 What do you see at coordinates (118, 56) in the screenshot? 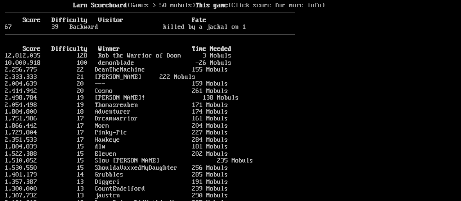
I see `a: 12,812,035 128 Rob the Warrior of Doom 3 Mobuls` at bounding box center [118, 56].